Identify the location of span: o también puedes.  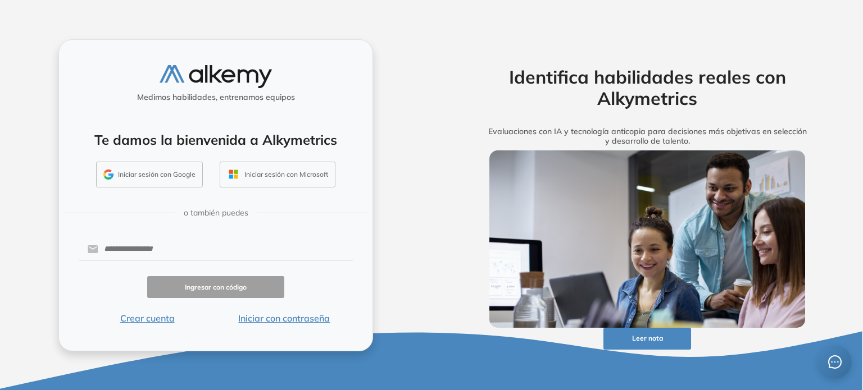
(216, 213).